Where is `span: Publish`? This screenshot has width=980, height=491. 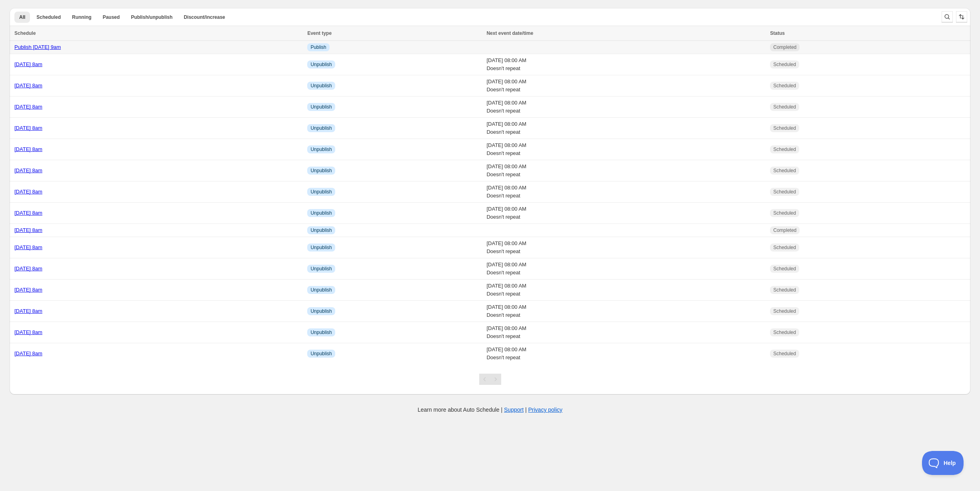 span: Publish is located at coordinates (318, 47).